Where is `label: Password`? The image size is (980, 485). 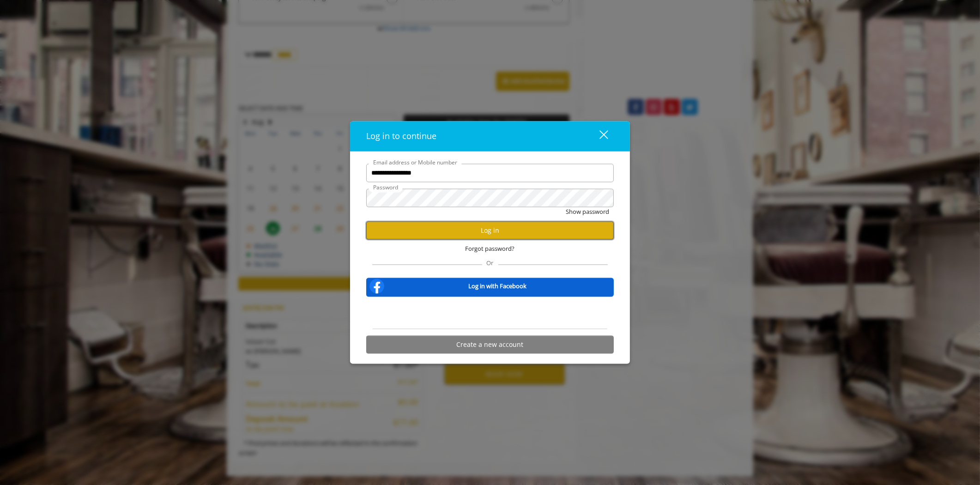
label: Password is located at coordinates (385, 187).